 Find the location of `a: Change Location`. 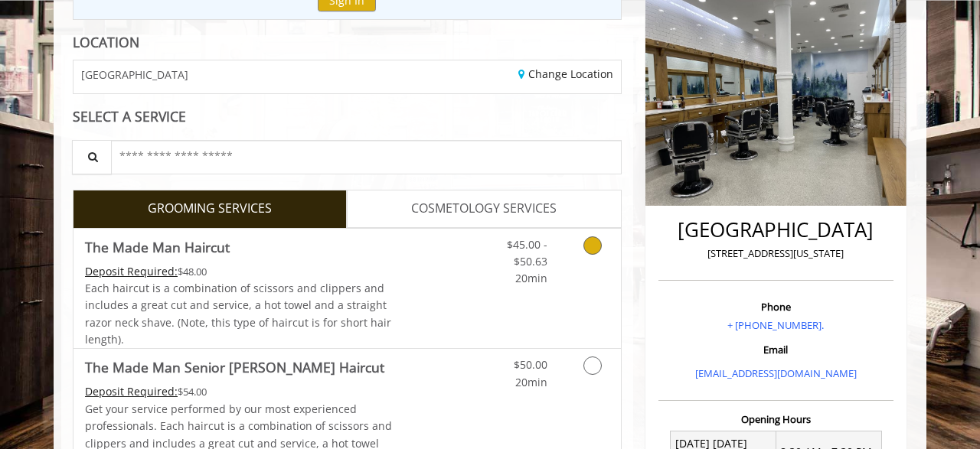

a: Change Location is located at coordinates (566, 73).